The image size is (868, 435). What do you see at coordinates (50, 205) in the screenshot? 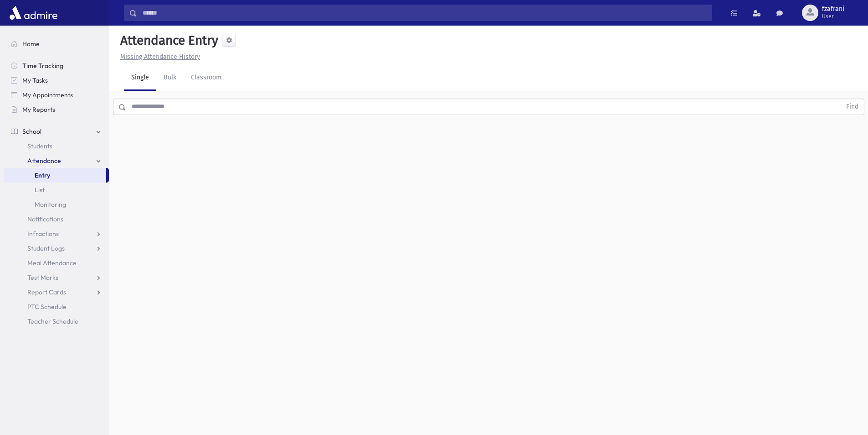
I see `span: Monitoring` at bounding box center [50, 205].